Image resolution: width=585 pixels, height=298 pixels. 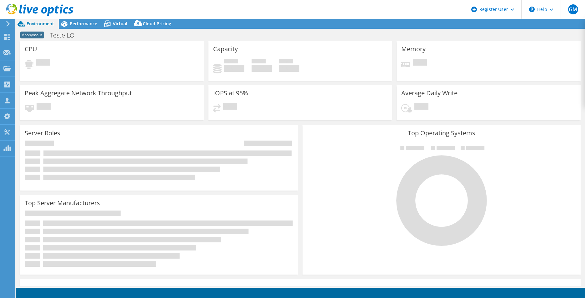 I want to click on h3: Capacity, so click(x=225, y=49).